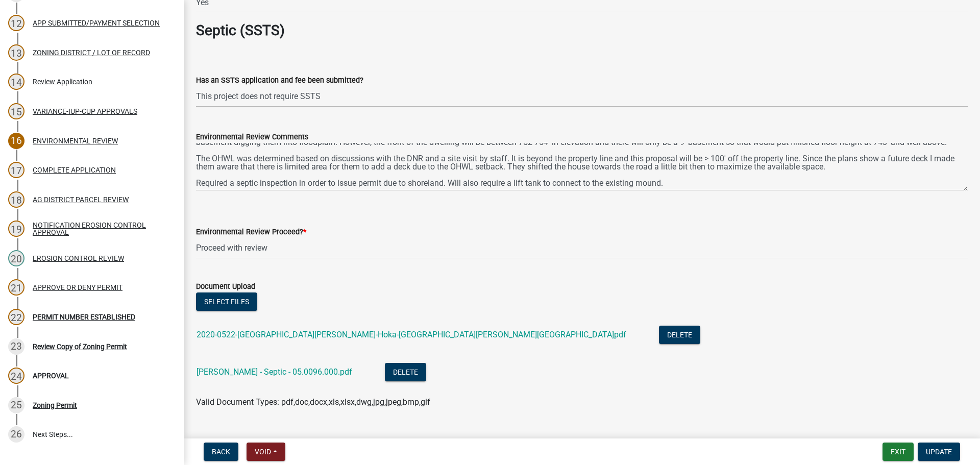 The height and width of the screenshot is (465, 980). What do you see at coordinates (79, 346) in the screenshot?
I see `div: Review Copy of Zoning Permit` at bounding box center [79, 346].